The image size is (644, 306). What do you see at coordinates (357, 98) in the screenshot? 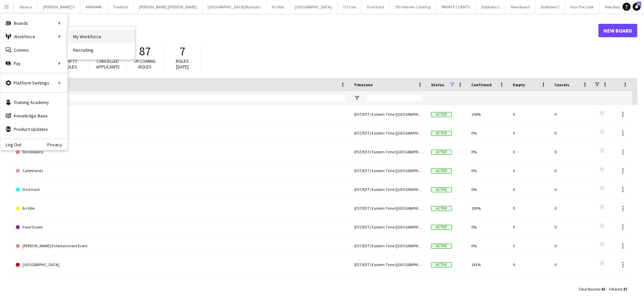
I see `button: Open Filter Menu` at bounding box center [357, 98].